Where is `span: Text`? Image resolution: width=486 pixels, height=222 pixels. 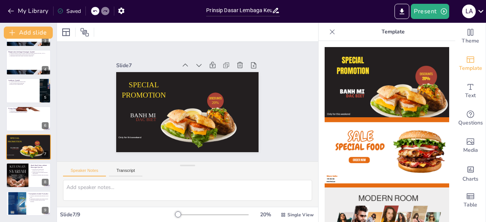 span: Text is located at coordinates (470, 96).